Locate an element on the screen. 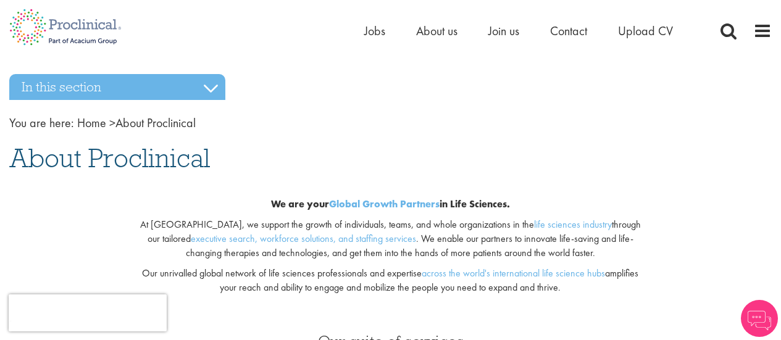 This screenshot has width=781, height=340. p: Our unrivalled global network of life sciences professionals and expertise amplifies your reach a... is located at coordinates (390, 281).